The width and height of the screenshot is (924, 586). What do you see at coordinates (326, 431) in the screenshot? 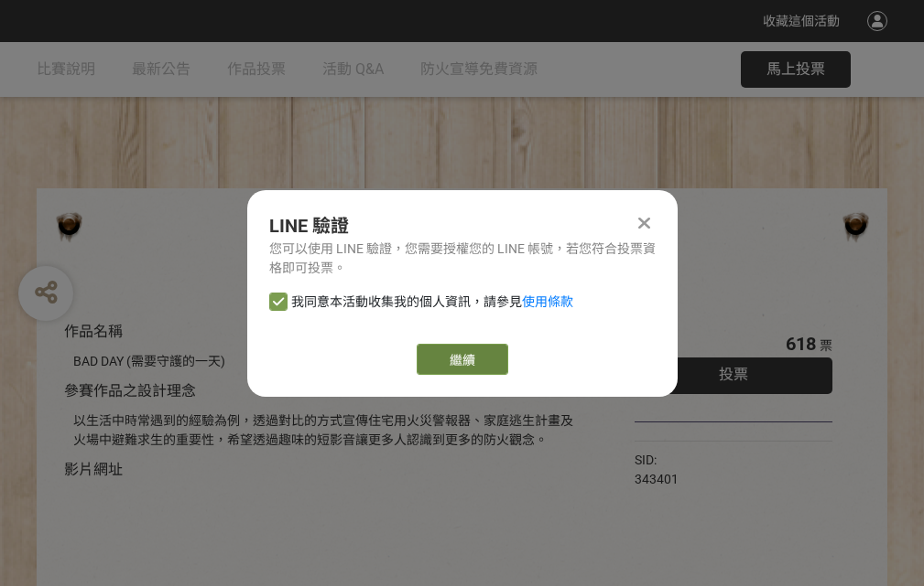
I see `div: 以生活中時常遇到的經驗為例，透過對比的方式宣傳住宅用火災警報器、家庭逃生計畫及火場中避難求生的重要性，希望透過趣味的短影音讓更多人認識到更多的防火觀念。` at bounding box center [326, 431].